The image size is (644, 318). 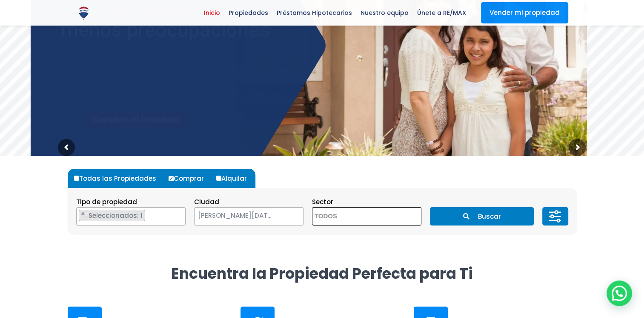 What do you see at coordinates (248, 13) in the screenshot?
I see `span: Propiedades` at bounding box center [248, 13].